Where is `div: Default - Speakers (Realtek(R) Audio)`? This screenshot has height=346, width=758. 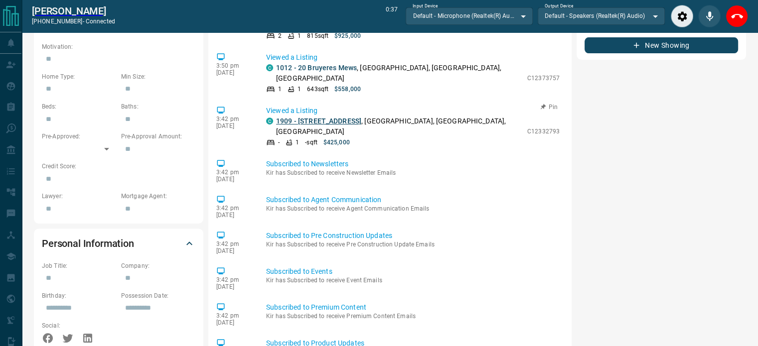 div: Default - Speakers (Realtek(R) Audio) is located at coordinates (601, 16).